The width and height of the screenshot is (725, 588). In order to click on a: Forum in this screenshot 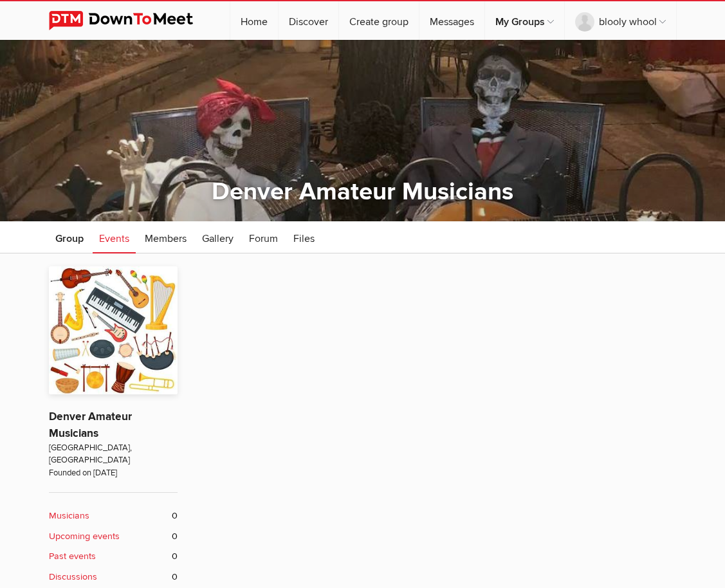, I will do `click(263, 238)`.